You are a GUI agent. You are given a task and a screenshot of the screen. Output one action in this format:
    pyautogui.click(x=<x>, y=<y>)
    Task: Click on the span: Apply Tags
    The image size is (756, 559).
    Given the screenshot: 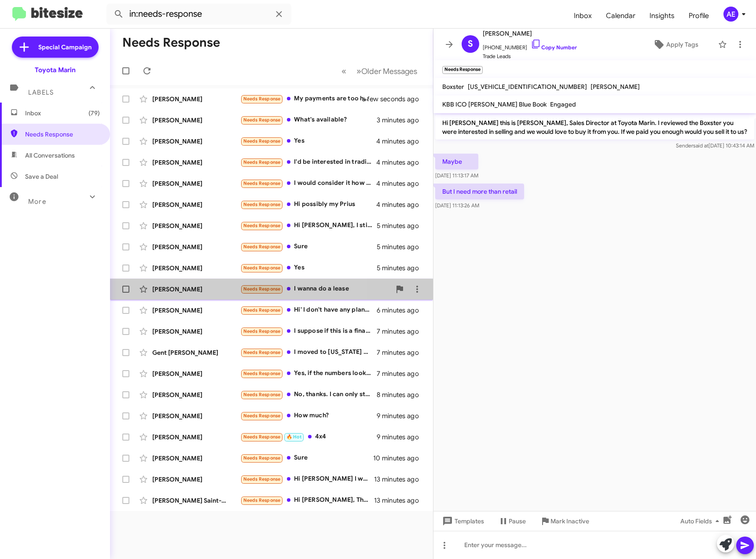 What is the action you would take?
    pyautogui.click(x=682, y=44)
    